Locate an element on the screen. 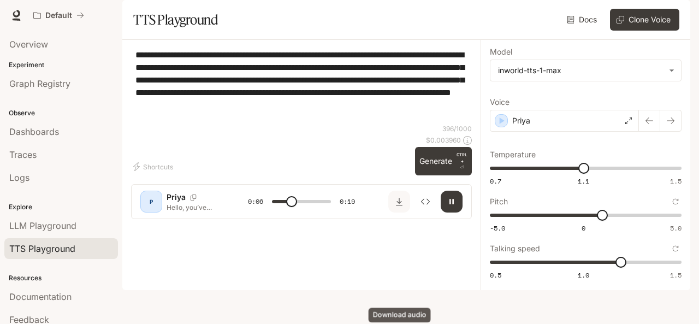 The width and height of the screenshot is (699, 324). p: Pitch is located at coordinates (499, 202).